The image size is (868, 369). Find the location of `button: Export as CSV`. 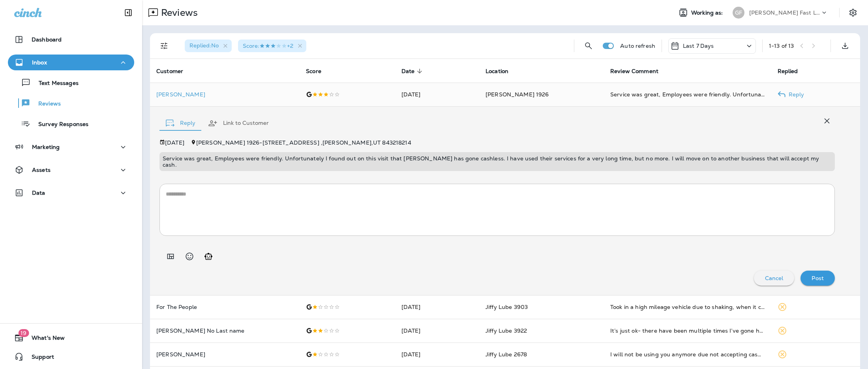

button: Export as CSV is located at coordinates (845, 46).